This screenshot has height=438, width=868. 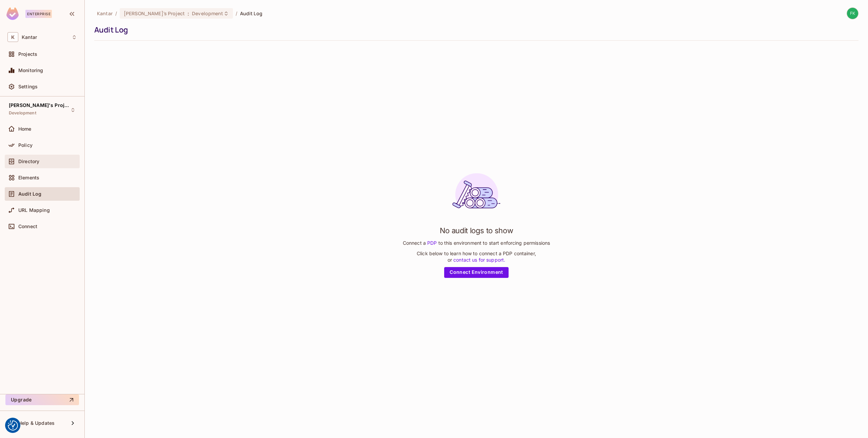 I want to click on span: Policy, so click(x=26, y=145).